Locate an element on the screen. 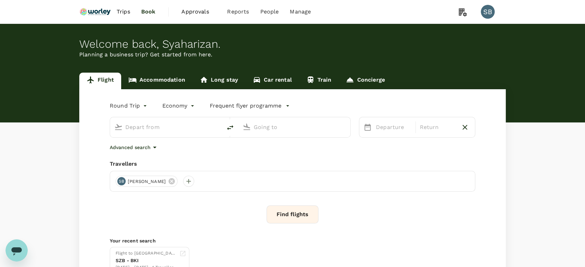  a: Accommodation is located at coordinates (157, 81).